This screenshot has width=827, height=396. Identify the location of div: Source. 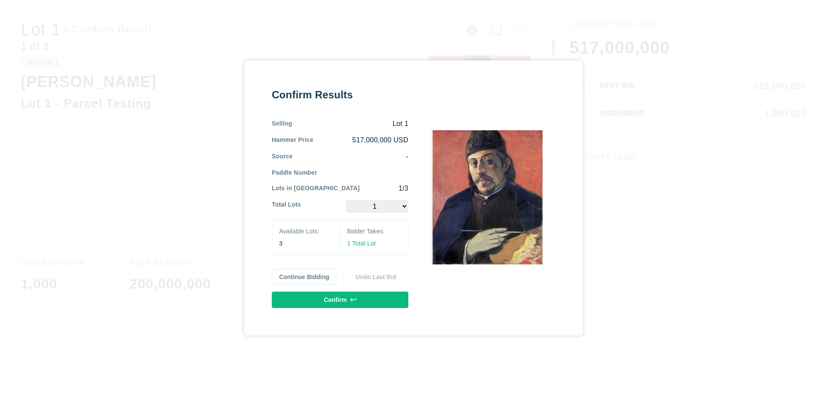
(282, 156).